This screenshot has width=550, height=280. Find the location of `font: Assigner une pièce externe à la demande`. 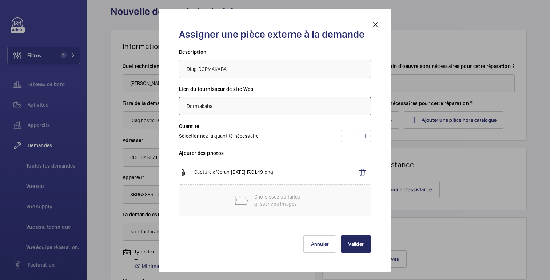

font: Assigner une pièce externe à la demande is located at coordinates (272, 34).